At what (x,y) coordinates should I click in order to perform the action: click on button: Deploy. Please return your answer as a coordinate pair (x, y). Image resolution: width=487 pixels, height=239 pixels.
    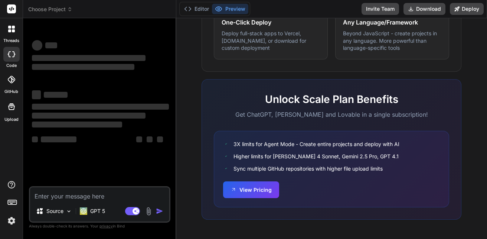
    Looking at the image, I should click on (467, 9).